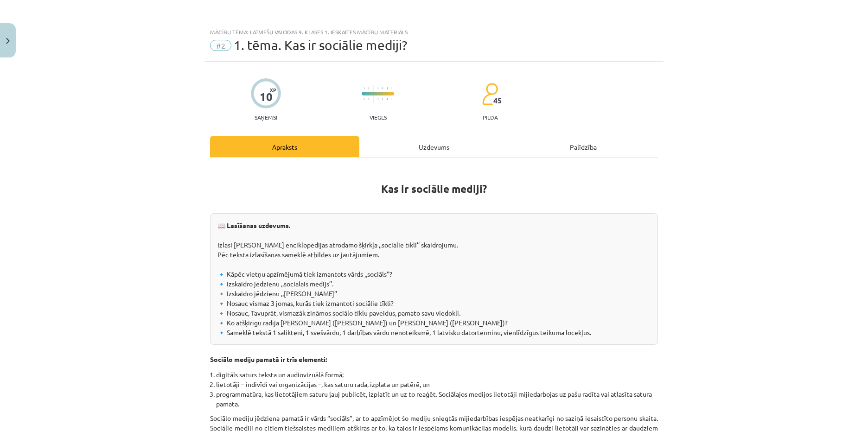 The width and height of the screenshot is (868, 431). Describe the element at coordinates (8, 41) in the screenshot. I see `img: icon-close-lesson-0947bae3869378f0d4975bcd49f059093ad1ed9edebbc8119c70593378902aed.svg` at that location.